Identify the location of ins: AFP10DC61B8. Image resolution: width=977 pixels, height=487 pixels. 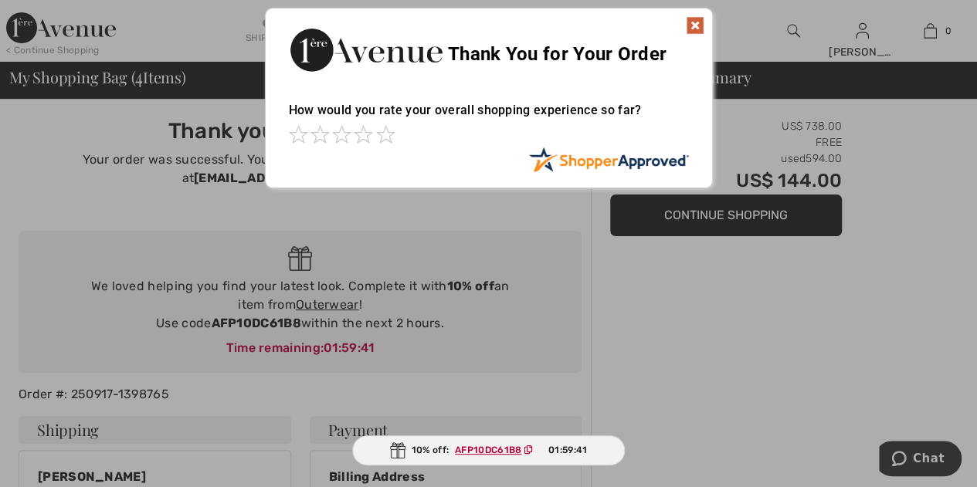
(488, 450).